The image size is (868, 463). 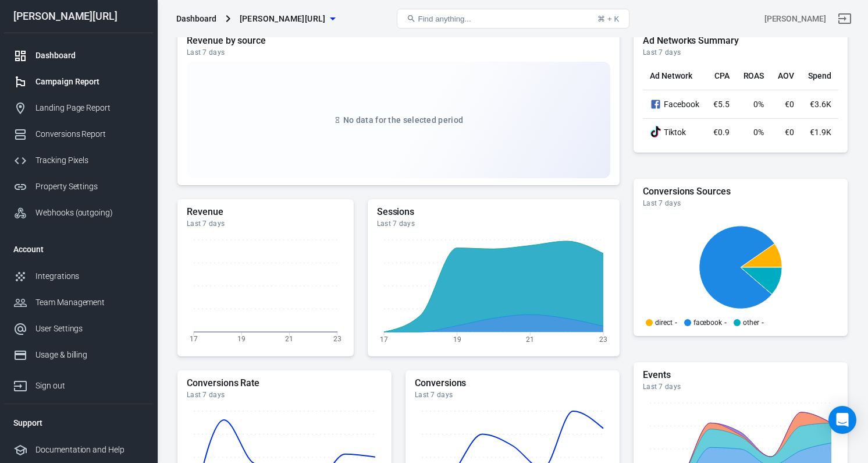 What do you see at coordinates (89, 302) in the screenshot?
I see `div: Team Management` at bounding box center [89, 302].